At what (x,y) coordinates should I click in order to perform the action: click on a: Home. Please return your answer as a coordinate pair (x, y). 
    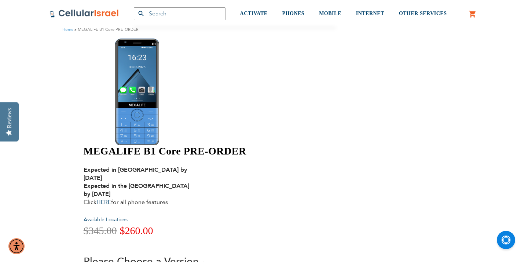
    Looking at the image, I should click on (68, 29).